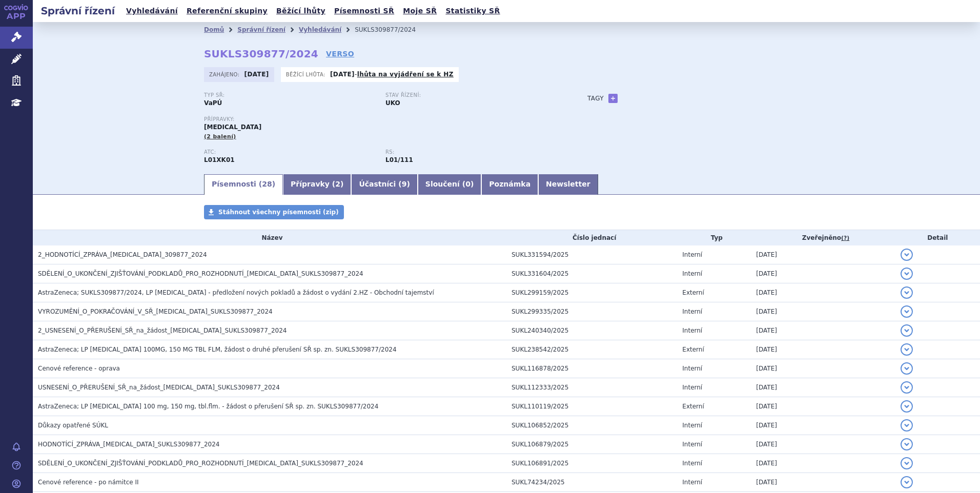 The width and height of the screenshot is (980, 493). What do you see at coordinates (261, 54) in the screenshot?
I see `strong: SUKLS309877/2024` at bounding box center [261, 54].